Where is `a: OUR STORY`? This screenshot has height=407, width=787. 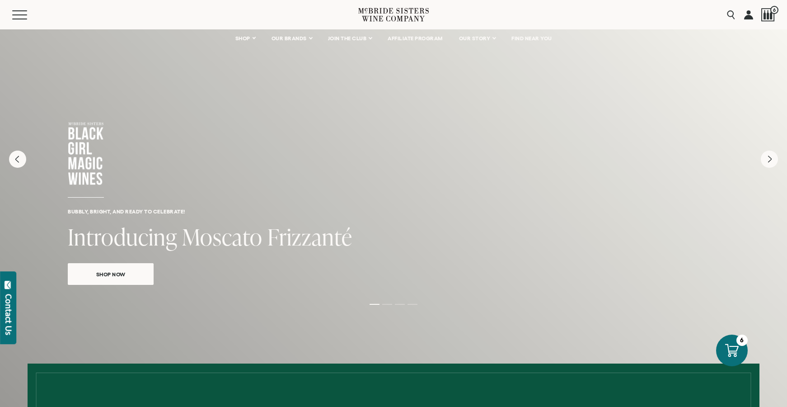 a: OUR STORY is located at coordinates (477, 38).